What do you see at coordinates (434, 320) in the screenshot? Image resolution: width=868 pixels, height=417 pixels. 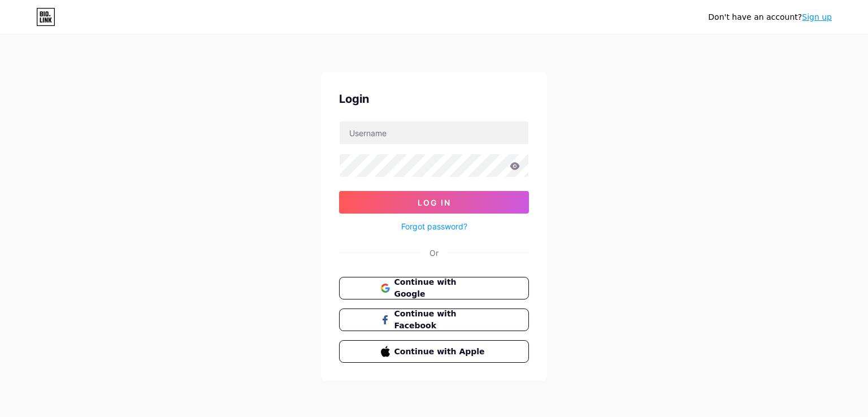 I see `a: Continue with Facebook` at bounding box center [434, 320].